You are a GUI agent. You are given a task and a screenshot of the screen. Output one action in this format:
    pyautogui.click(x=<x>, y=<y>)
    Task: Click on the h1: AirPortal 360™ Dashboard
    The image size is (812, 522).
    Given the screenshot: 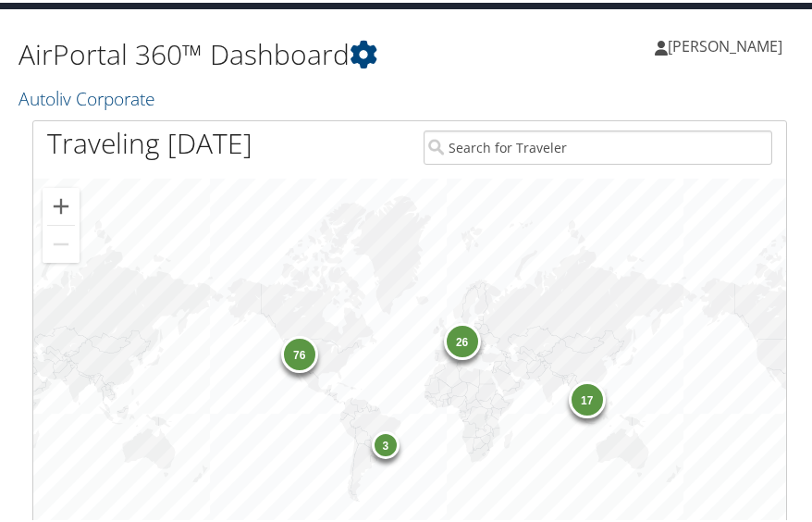 What is the action you would take?
    pyautogui.click(x=213, y=51)
    